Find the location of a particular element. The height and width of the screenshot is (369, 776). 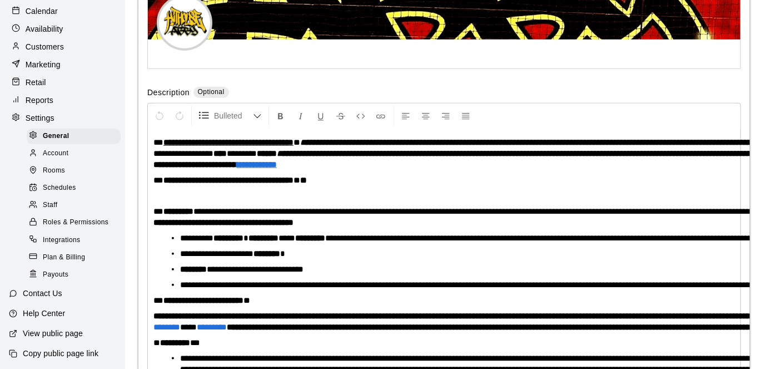

p: Retail is located at coordinates (36, 82).